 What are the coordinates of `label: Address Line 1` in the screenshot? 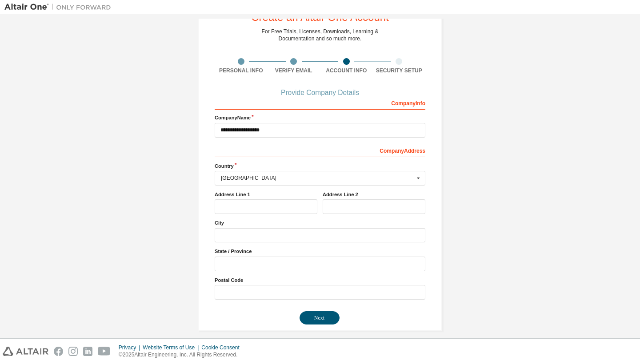 It's located at (266, 194).